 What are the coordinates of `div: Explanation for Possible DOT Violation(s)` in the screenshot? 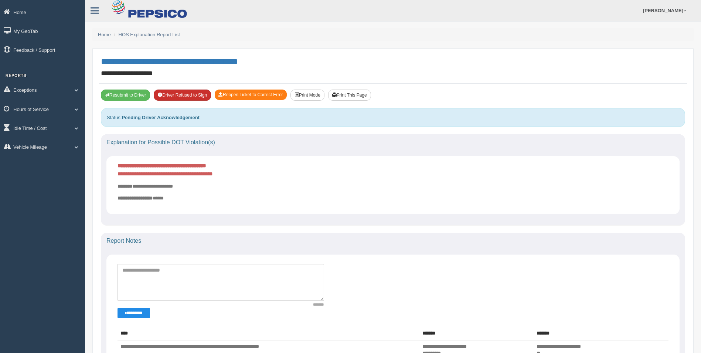 It's located at (393, 142).